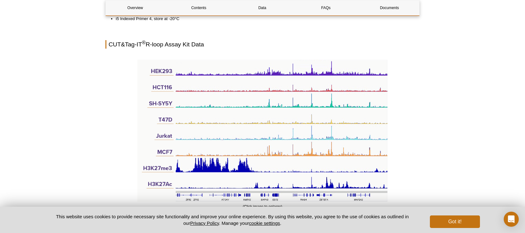 This screenshot has height=233, width=525. What do you see at coordinates (265, 223) in the screenshot?
I see `button: cookie settings` at bounding box center [265, 223].